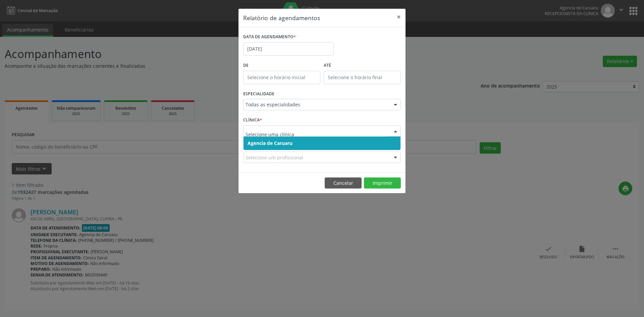 The image size is (644, 317). What do you see at coordinates (399, 17) in the screenshot?
I see `button: Close` at bounding box center [399, 17].